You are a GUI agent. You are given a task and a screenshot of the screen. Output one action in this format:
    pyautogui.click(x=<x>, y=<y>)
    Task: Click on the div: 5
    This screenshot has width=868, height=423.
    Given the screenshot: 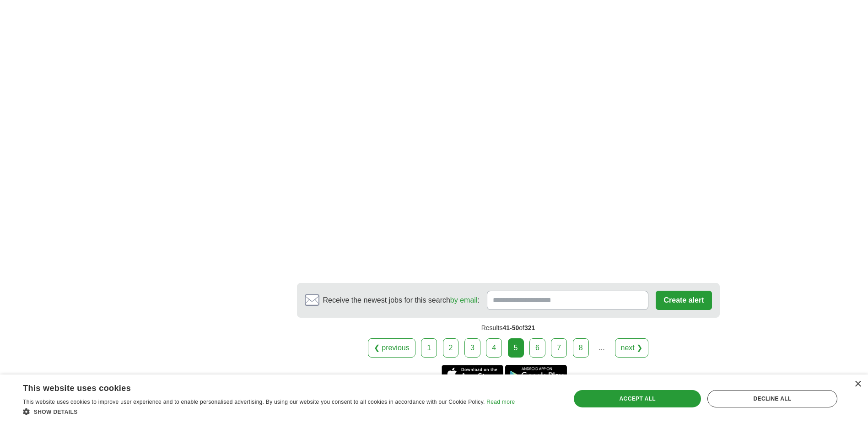 What is the action you would take?
    pyautogui.click(x=516, y=348)
    